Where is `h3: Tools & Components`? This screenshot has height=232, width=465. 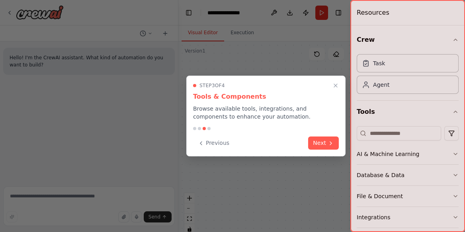
h3: Tools & Components is located at coordinates (266, 97).